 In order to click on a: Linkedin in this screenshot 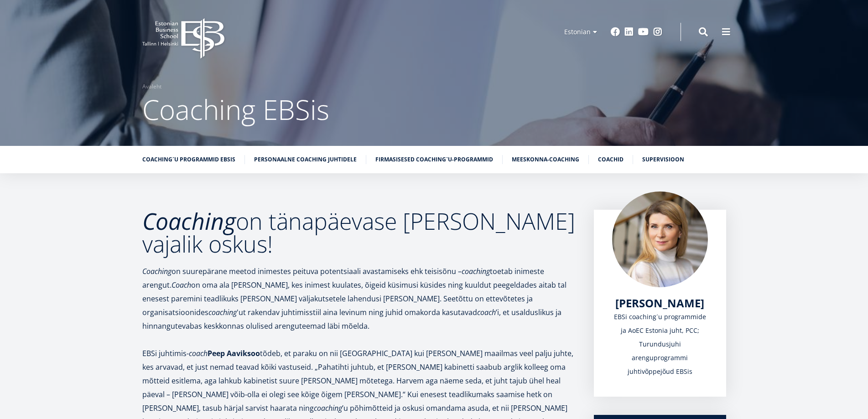, I will do `click(629, 32)`.